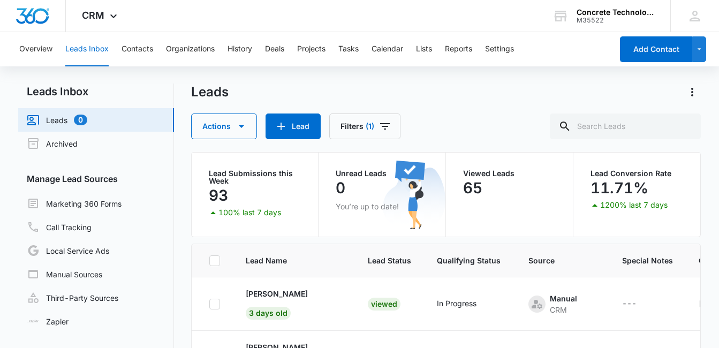  I want to click on span: Source, so click(562, 260).